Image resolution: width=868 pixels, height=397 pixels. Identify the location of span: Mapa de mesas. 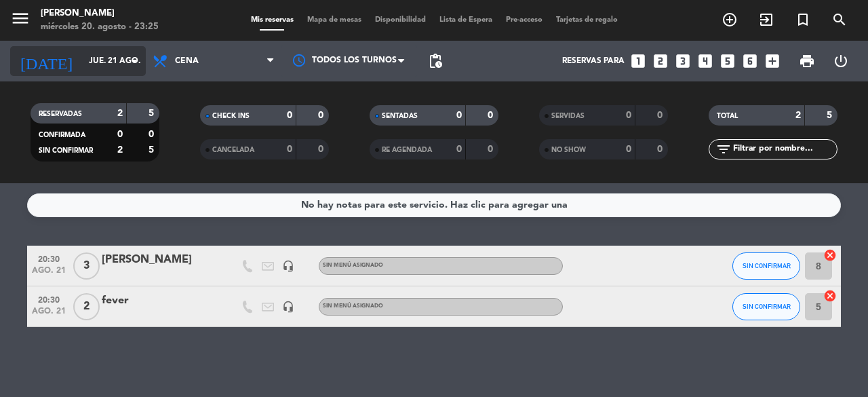
(335, 19).